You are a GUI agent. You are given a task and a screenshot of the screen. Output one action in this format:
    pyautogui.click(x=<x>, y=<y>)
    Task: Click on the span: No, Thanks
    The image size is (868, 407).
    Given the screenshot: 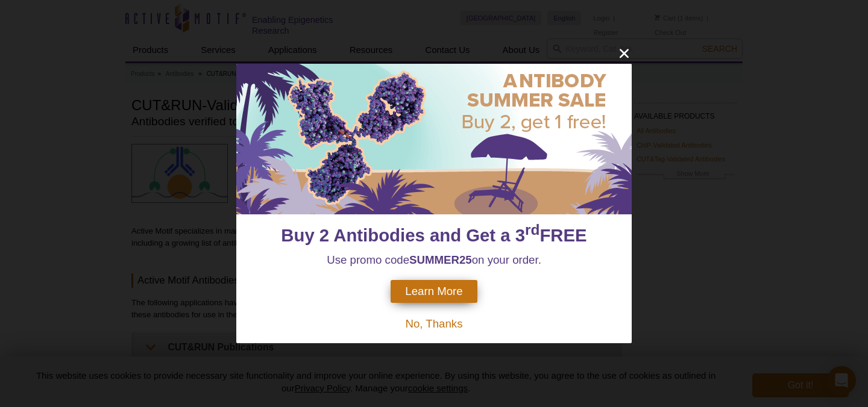 What is the action you would take?
    pyautogui.click(x=433, y=323)
    